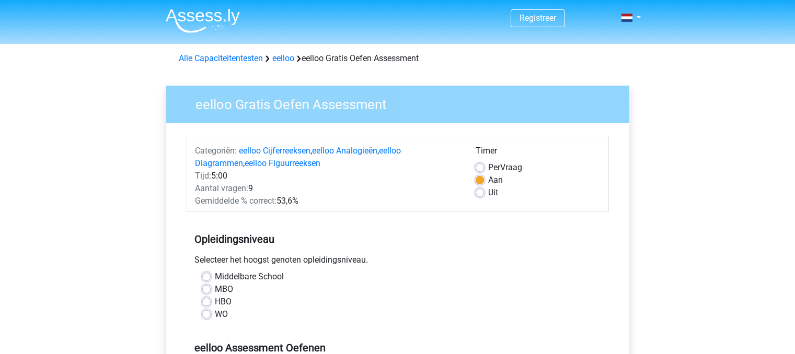 The image size is (795, 354). Describe the element at coordinates (224, 290) in the screenshot. I see `label: MBO` at that location.